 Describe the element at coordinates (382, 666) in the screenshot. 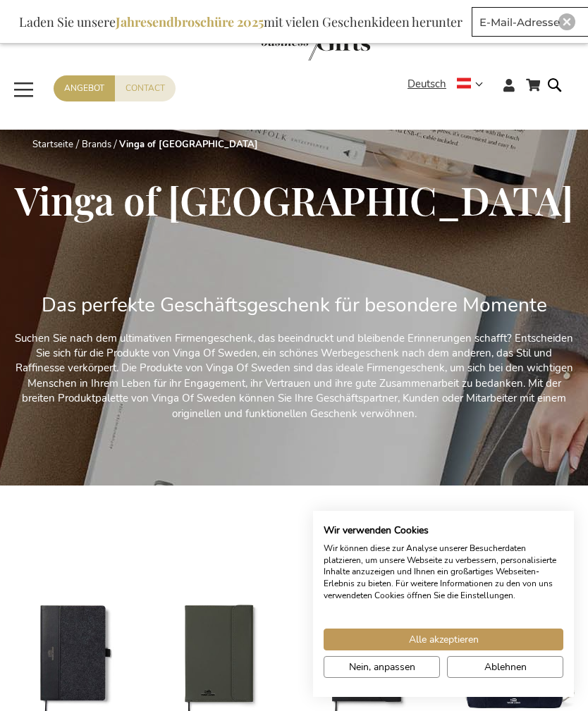

I see `span: Nein, anpassen` at that location.